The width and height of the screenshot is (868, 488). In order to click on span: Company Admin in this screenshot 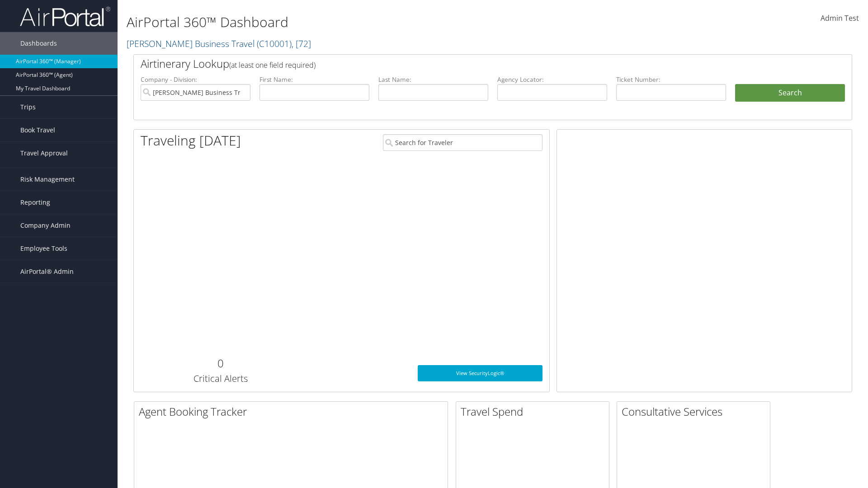, I will do `click(45, 225)`.